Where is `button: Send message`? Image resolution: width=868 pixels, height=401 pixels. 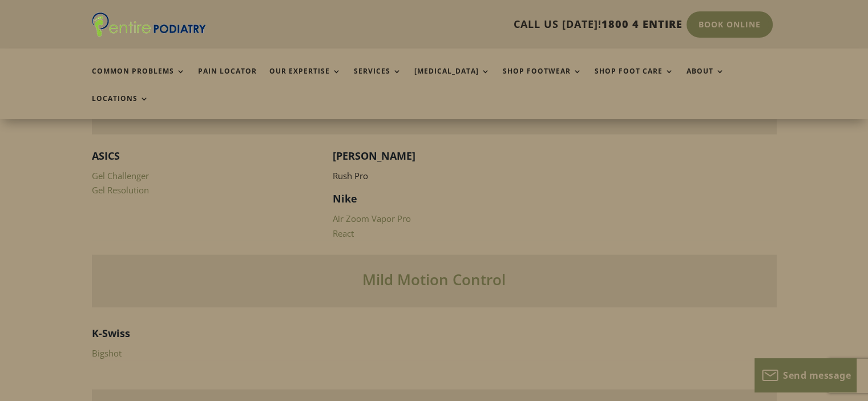
button: Send message is located at coordinates (805, 375).